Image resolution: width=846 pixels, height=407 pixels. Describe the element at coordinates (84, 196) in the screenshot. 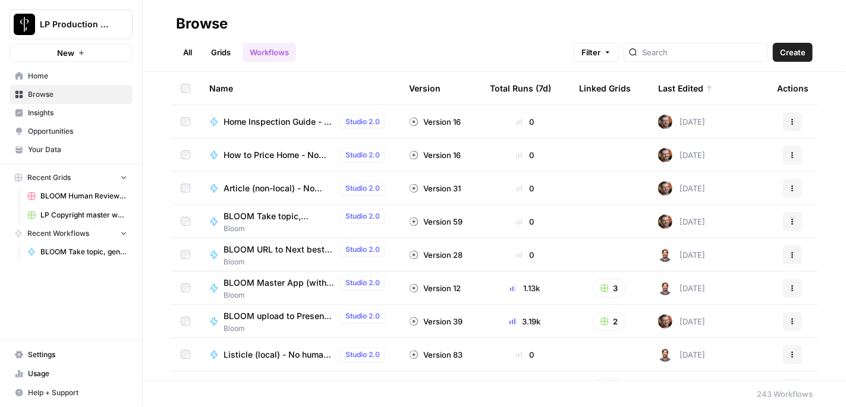

I see `span: BLOOM Human Review (ver2)` at that location.